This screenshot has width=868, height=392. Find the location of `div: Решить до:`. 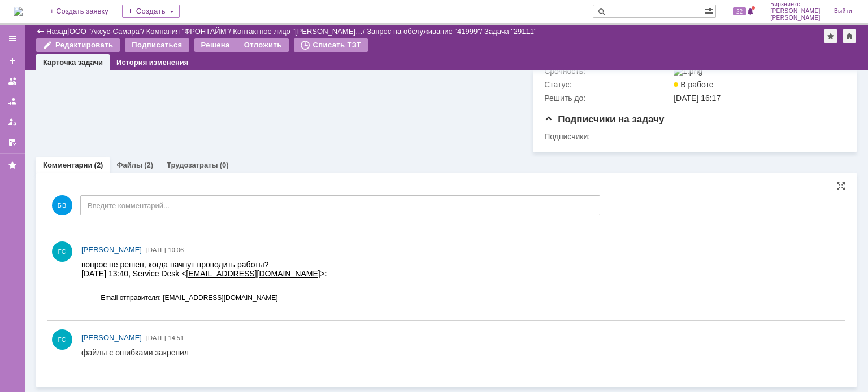

div: Решить до: is located at coordinates (607, 98).